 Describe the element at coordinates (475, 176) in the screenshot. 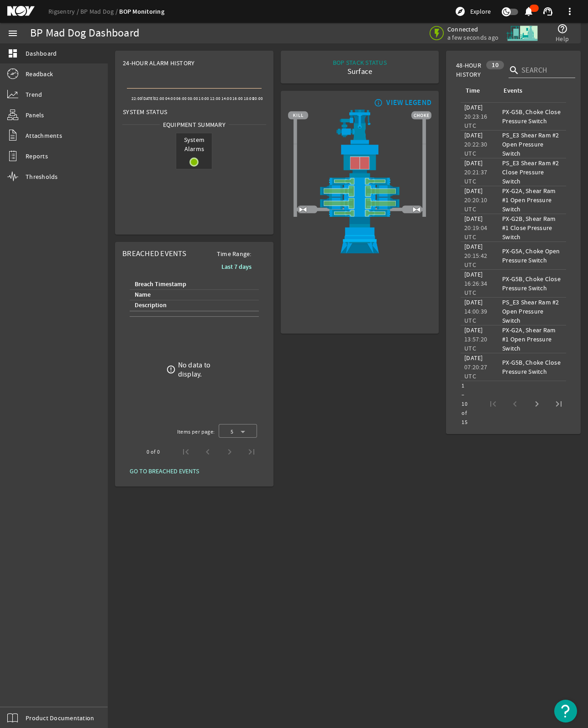

I see `legacy-datetime-component: 20:21:37 UTC` at that location.